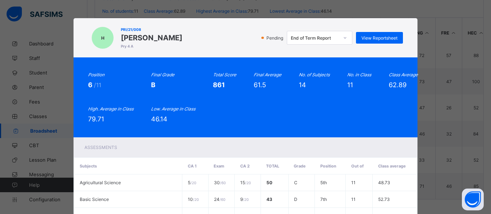 The image size is (491, 214). I want to click on span: 30, so click(220, 183).